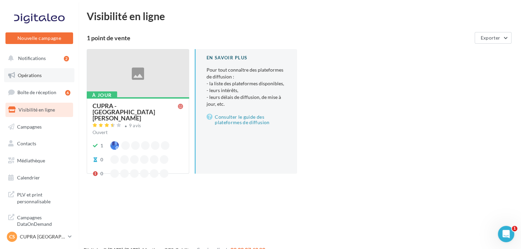 The height and width of the screenshot is (249, 521). Describe the element at coordinates (138, 126) in the screenshot. I see `a: 9 avis` at that location.